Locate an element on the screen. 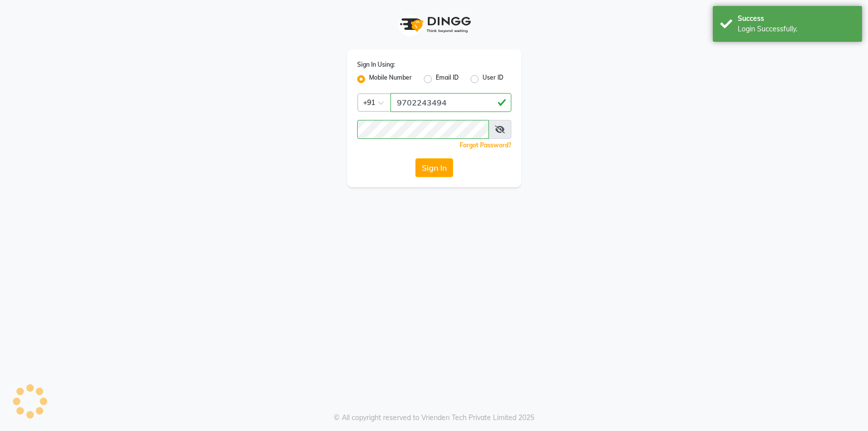 The image size is (868, 431). label: Email ID is located at coordinates (447, 79).